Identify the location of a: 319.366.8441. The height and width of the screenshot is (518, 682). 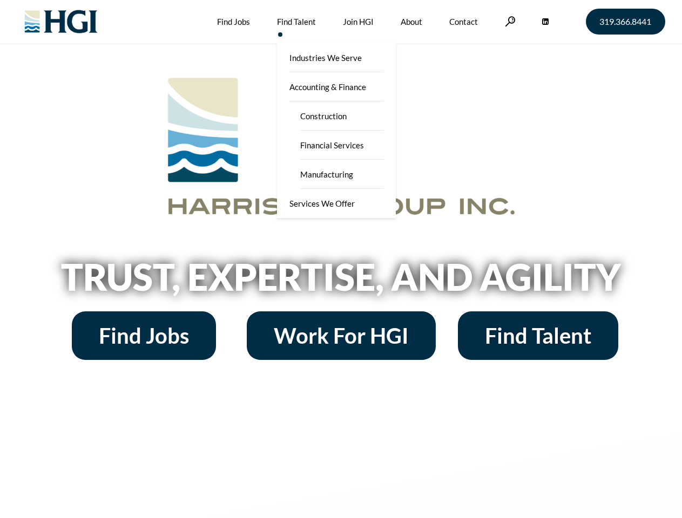
(625, 22).